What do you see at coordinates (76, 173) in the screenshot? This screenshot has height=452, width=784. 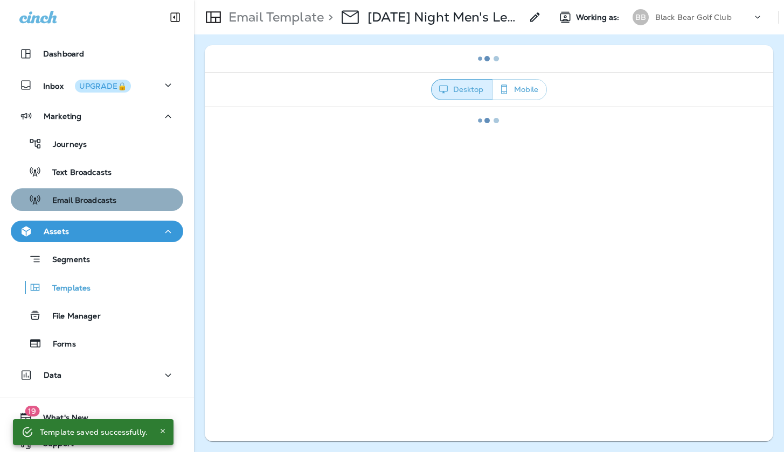 I see `p: Text Broadcasts` at bounding box center [76, 173].